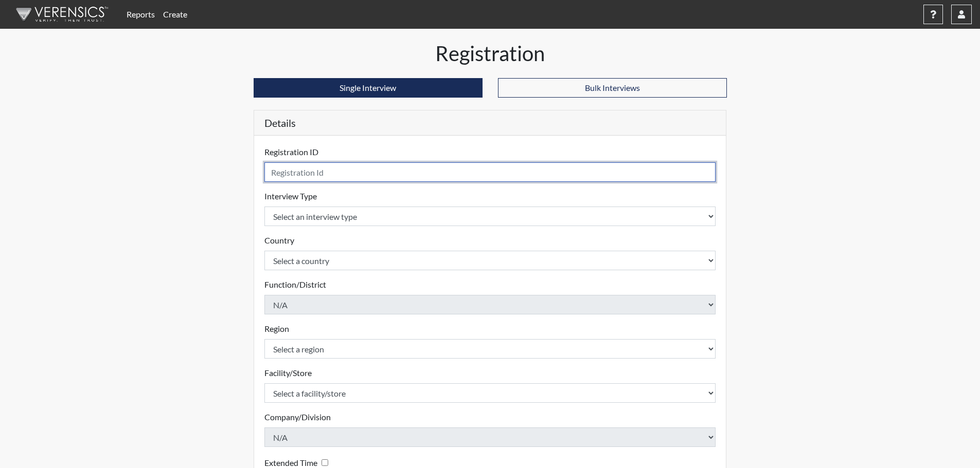 This screenshot has width=980, height=468. Describe the element at coordinates (140, 14) in the screenshot. I see `a: Reports` at that location.